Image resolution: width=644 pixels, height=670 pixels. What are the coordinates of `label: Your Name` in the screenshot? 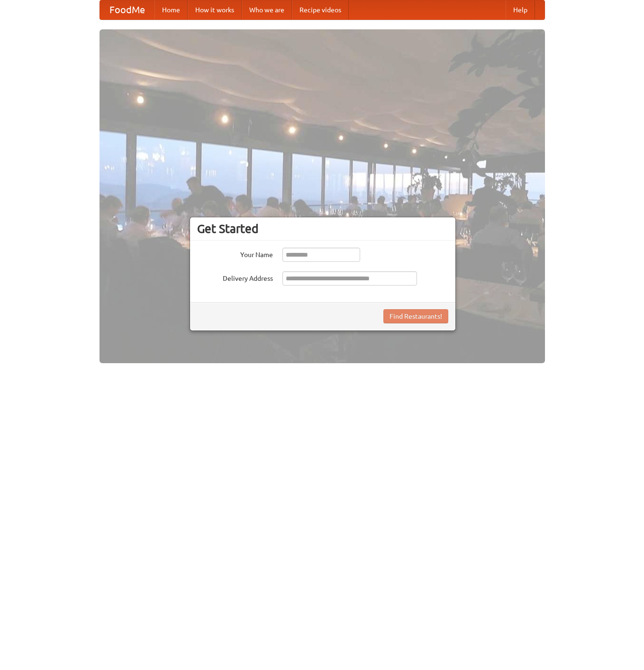 It's located at (235, 254).